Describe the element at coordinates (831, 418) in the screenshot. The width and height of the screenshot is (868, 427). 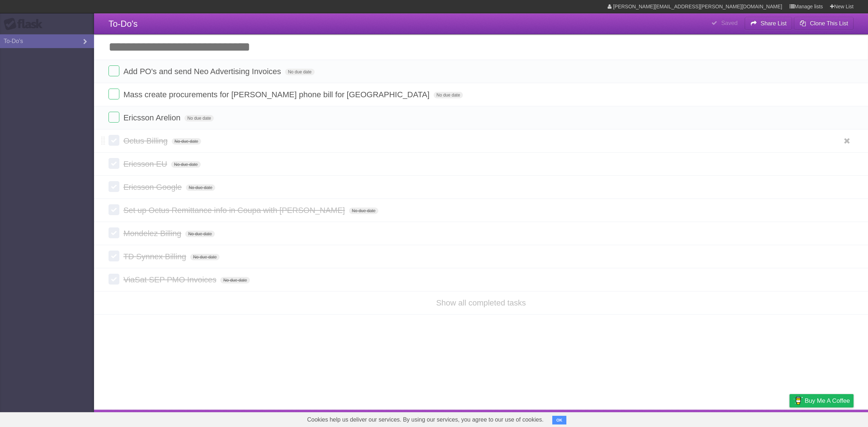
I see `a: Suggest a feature` at that location.